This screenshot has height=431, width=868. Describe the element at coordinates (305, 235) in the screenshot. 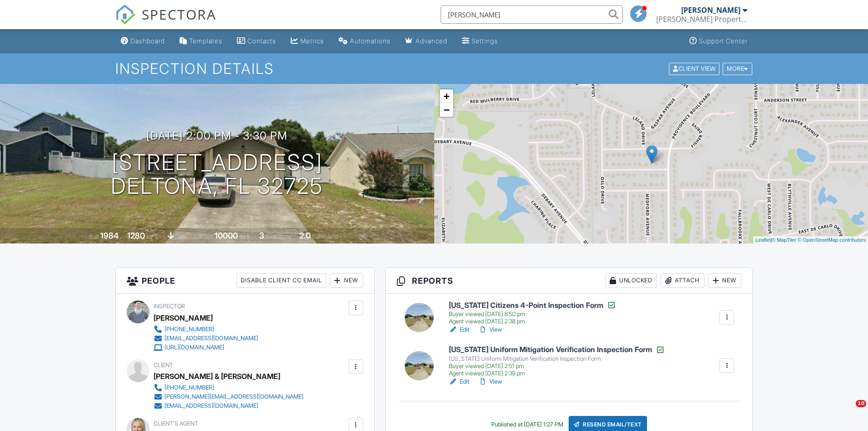

I see `div: 2.0` at that location.